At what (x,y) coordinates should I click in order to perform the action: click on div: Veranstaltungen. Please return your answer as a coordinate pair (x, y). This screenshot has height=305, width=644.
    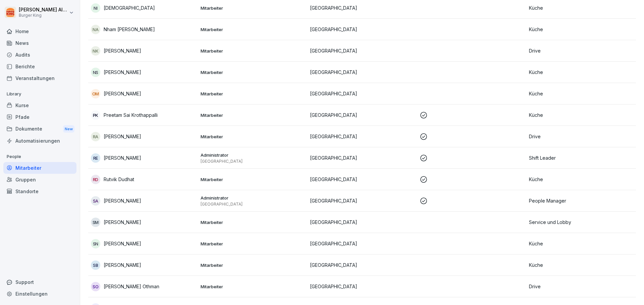
    Looking at the image, I should click on (40, 78).